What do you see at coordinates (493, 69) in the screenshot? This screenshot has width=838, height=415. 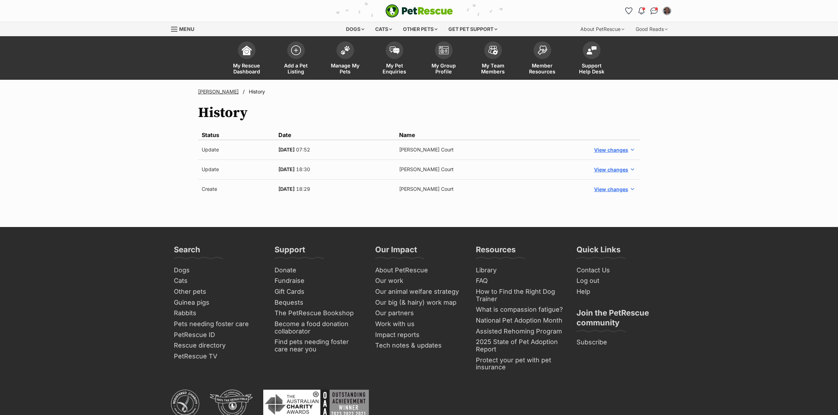 I see `span: My Team Members` at bounding box center [493, 69].